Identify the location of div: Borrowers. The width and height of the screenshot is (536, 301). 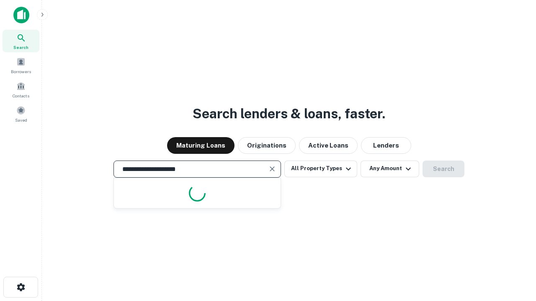
(21, 65).